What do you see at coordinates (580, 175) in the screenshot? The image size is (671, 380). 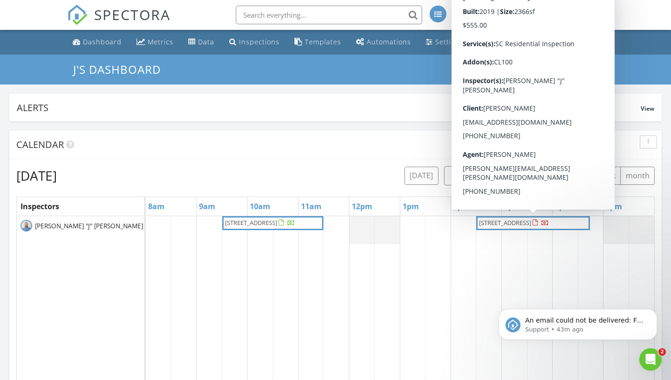 I see `button: cal wk` at bounding box center [580, 175].